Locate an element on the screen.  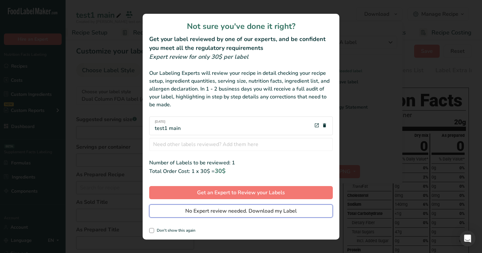
div: Number of Labels to be reviewed: 1 is located at coordinates (241, 163).